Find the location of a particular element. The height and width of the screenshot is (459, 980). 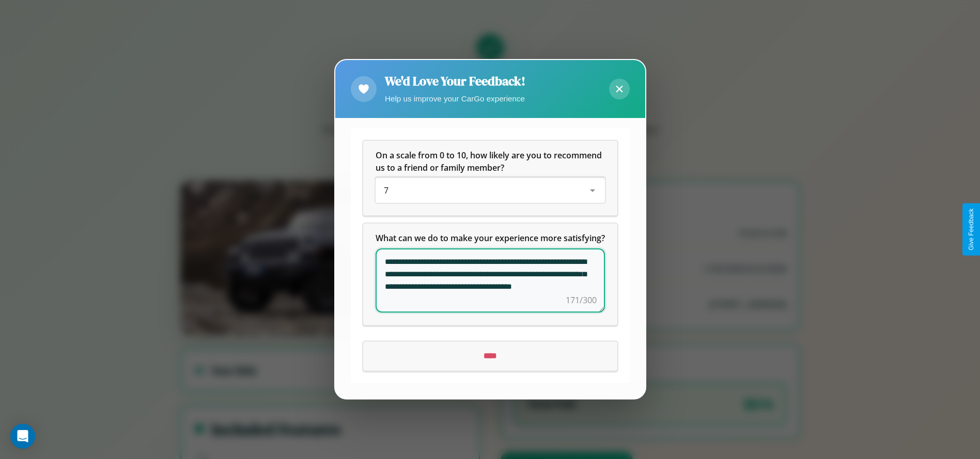

h2: We'd Love Your Feedback! is located at coordinates (455, 81).